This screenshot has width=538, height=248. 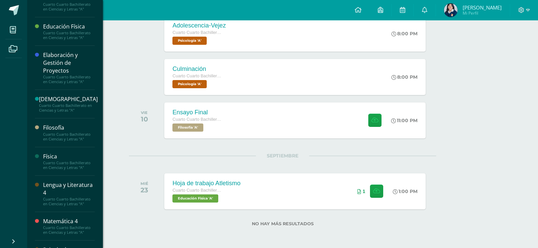 I want to click on div: Matemática 4, so click(x=69, y=221).